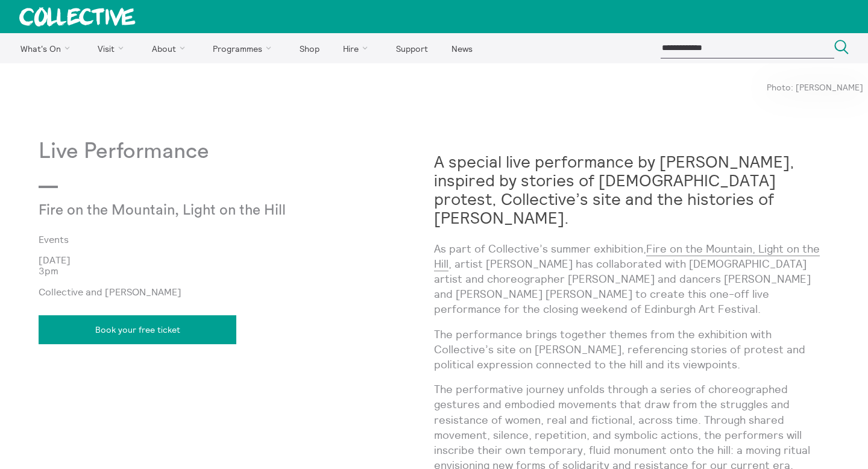  What do you see at coordinates (171, 48) in the screenshot?
I see `a: About` at bounding box center [171, 48].